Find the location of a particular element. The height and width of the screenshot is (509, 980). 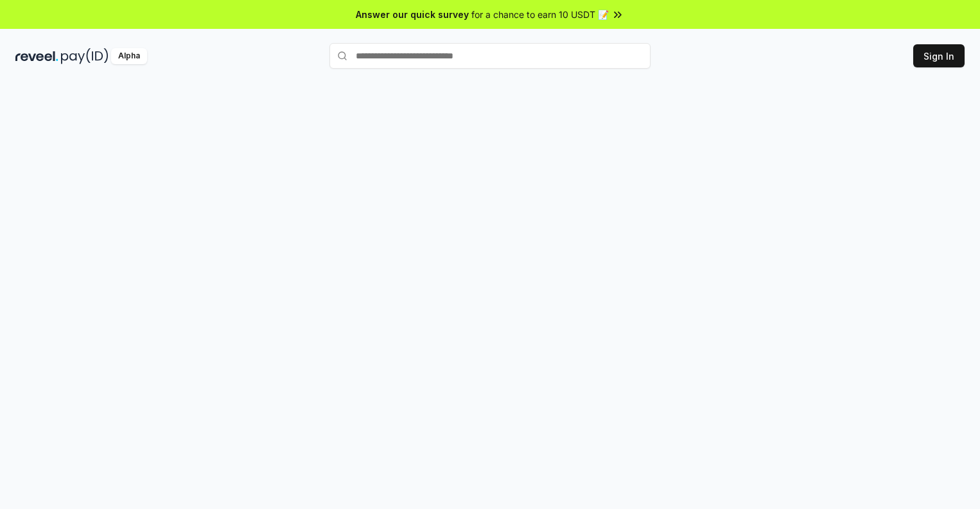

img: pay_id is located at coordinates (85, 56).